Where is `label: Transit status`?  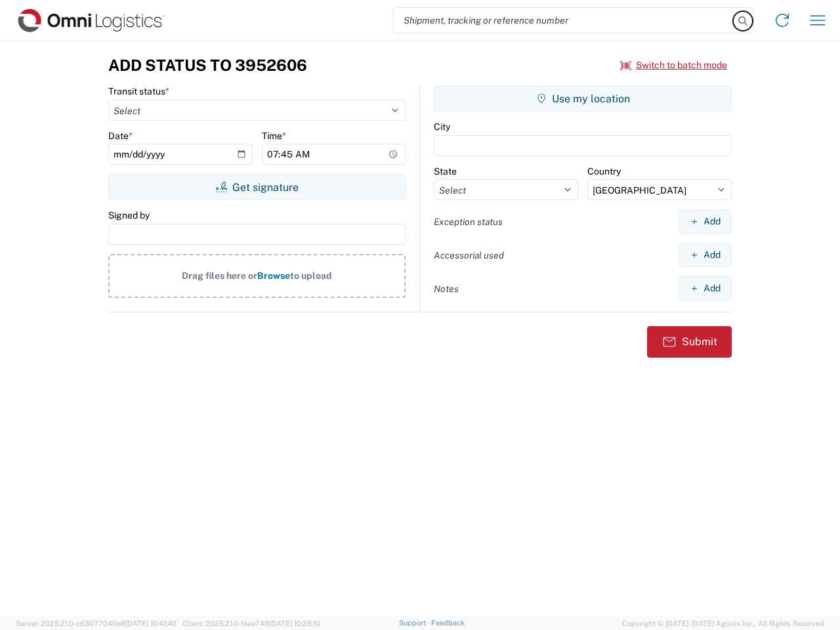
label: Transit status is located at coordinates (139, 91).